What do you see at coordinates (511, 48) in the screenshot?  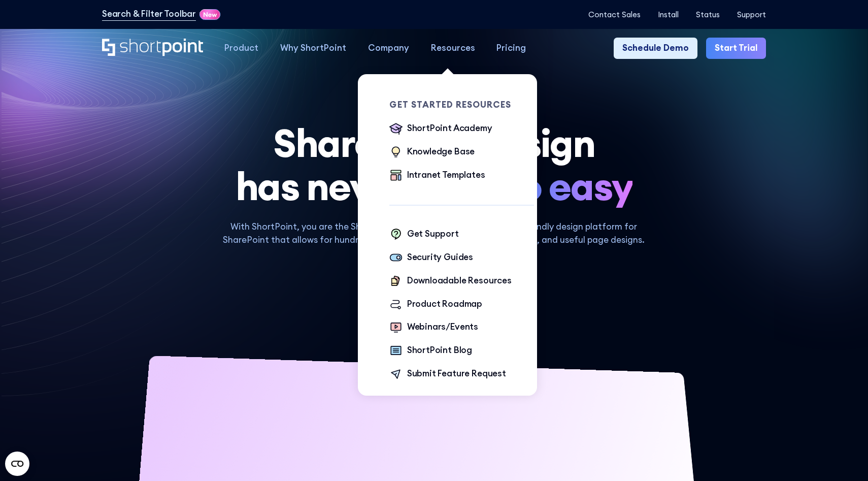 I see `a: Pricing` at bounding box center [511, 48].